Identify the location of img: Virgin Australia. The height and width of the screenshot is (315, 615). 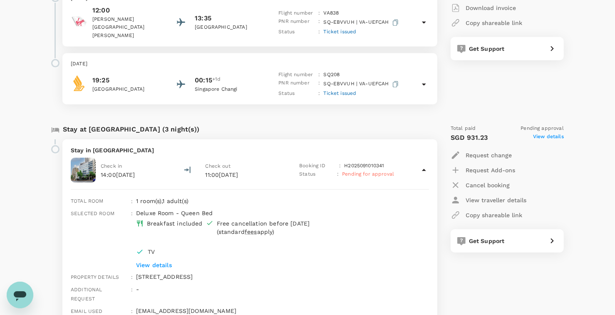
(79, 22).